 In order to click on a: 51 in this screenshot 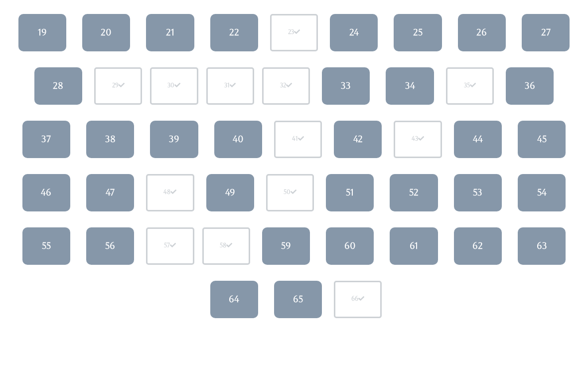, I will do `click(350, 193)`.